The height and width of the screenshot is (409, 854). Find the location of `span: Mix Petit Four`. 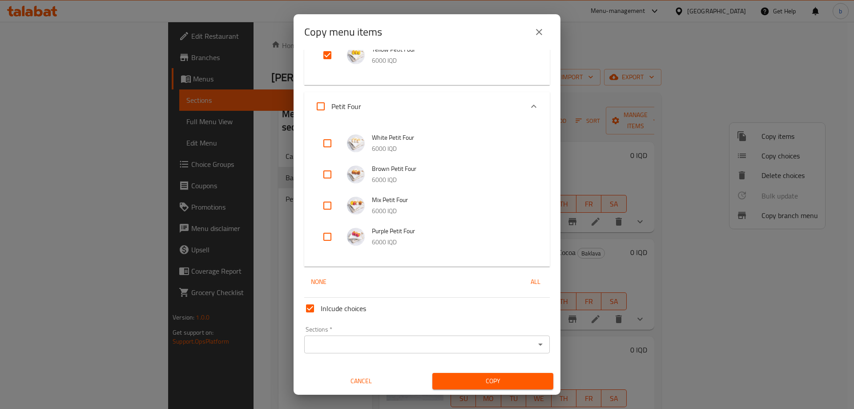

span: Mix Petit Four is located at coordinates (452, 200).